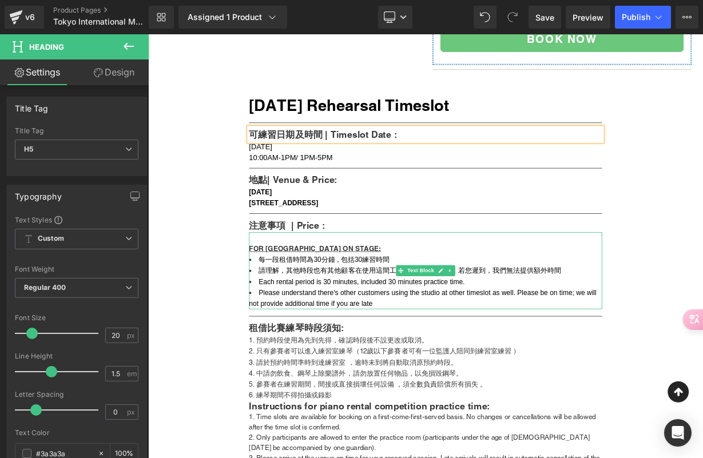 This screenshot has width=703, height=458. What do you see at coordinates (266, 308) in the screenshot?
I see `span: Each rental period is 30 minutes, included 30 minutes practice time.` at bounding box center [266, 308].